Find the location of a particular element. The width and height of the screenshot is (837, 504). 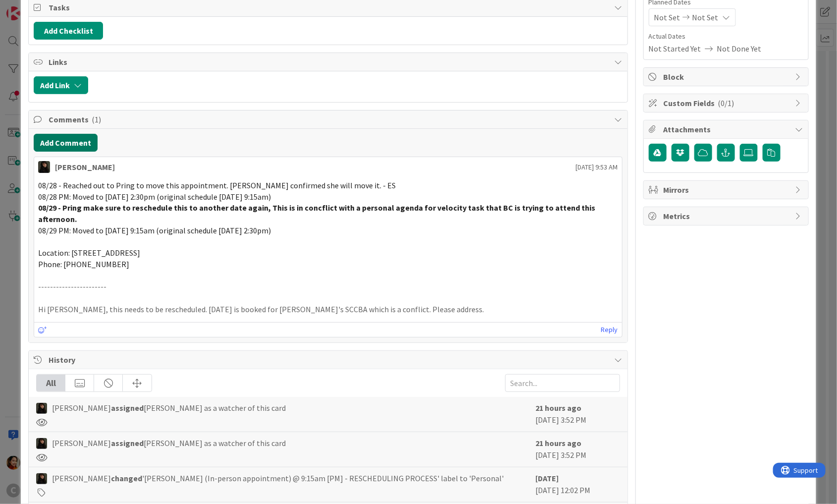

span: Comments is located at coordinates (329, 120).